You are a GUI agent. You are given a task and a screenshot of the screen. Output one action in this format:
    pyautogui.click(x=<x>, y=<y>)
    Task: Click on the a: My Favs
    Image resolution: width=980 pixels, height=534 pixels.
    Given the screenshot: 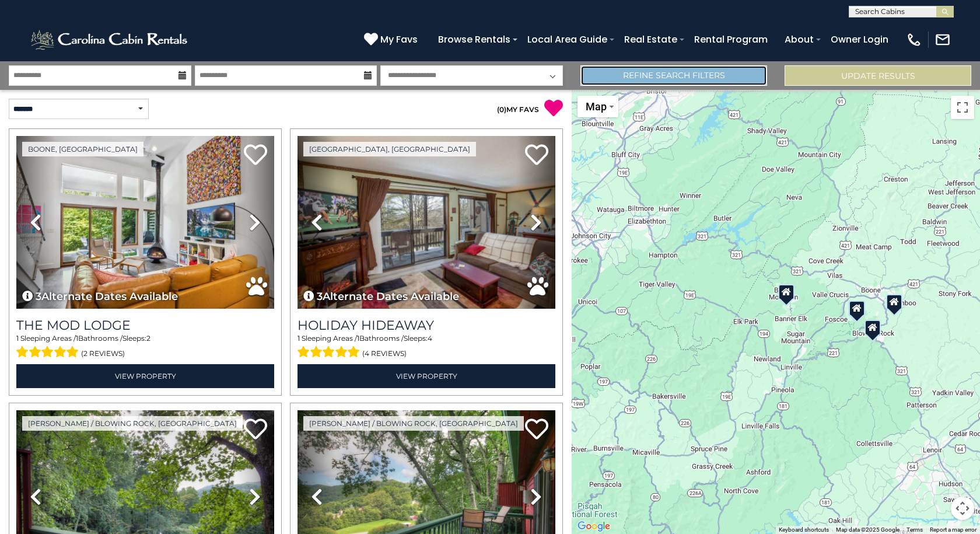 What is the action you would take?
    pyautogui.click(x=392, y=39)
    